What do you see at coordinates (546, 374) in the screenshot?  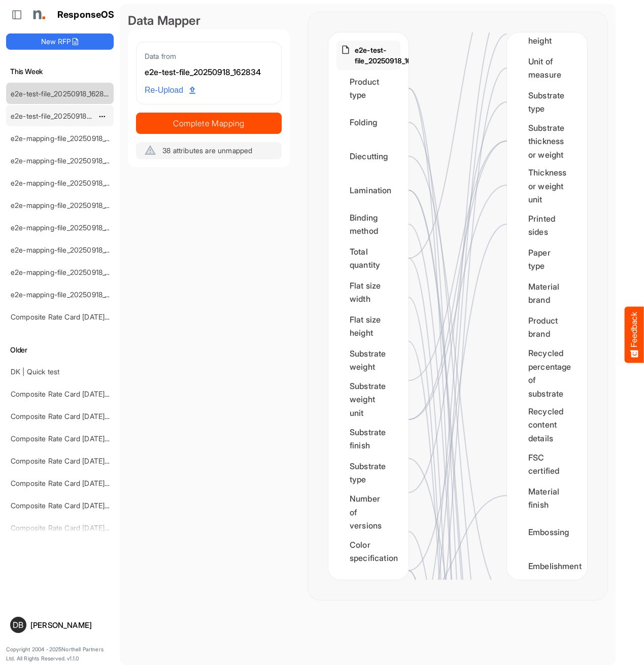 I see `div: Recycled percentage of substrate` at bounding box center [546, 374].